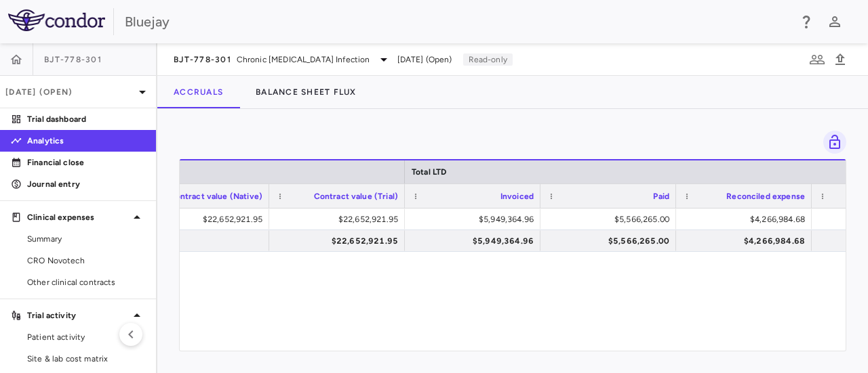  Describe the element at coordinates (86, 141) in the screenshot. I see `p: Analytics` at that location.